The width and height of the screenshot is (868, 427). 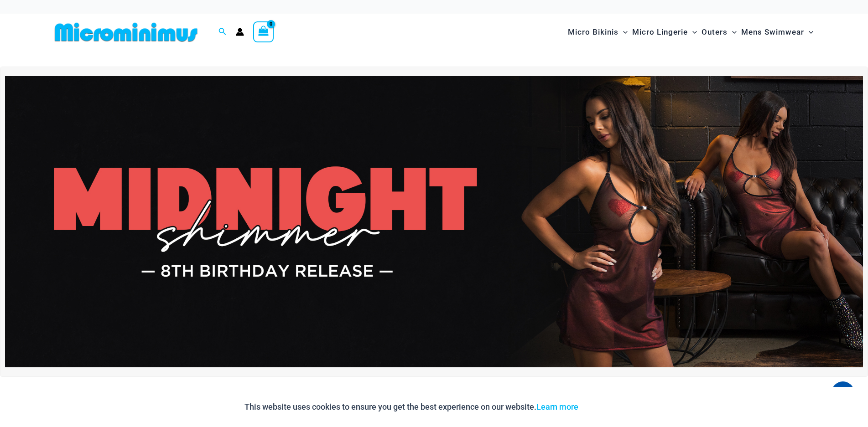 What do you see at coordinates (558, 407) in the screenshot?
I see `a: Learn more` at bounding box center [558, 407].